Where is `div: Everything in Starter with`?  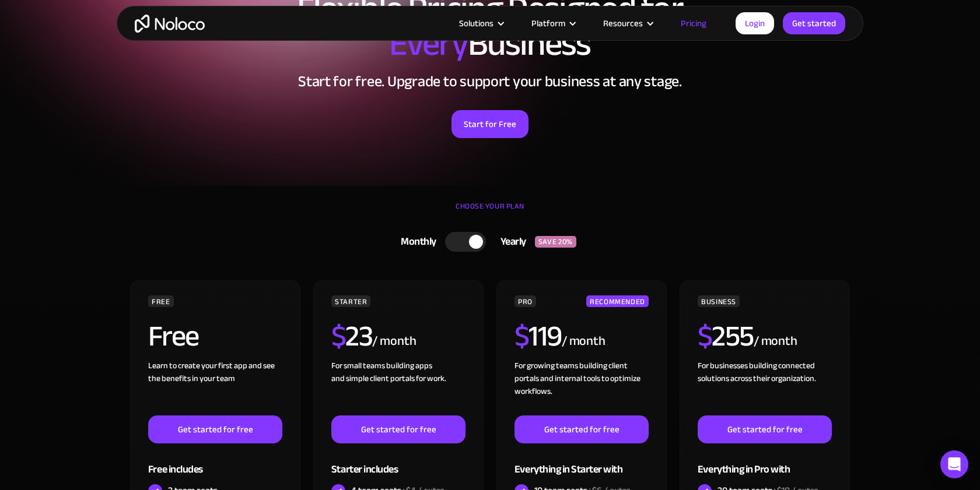
div: Everything in Starter with is located at coordinates (581, 462).